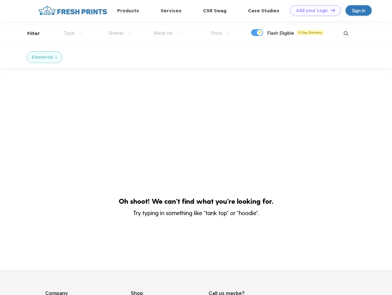  I want to click on a: Products, so click(128, 11).